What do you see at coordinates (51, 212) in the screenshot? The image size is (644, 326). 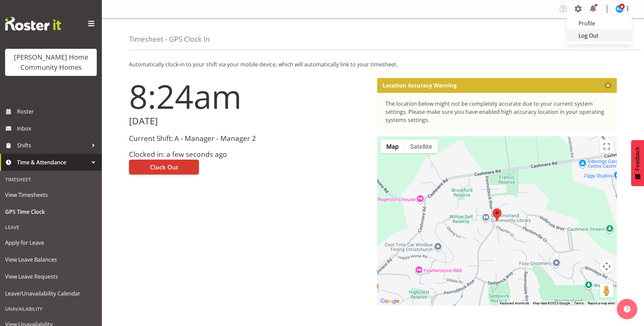 I see `a: GPS Time Clock` at bounding box center [51, 212].